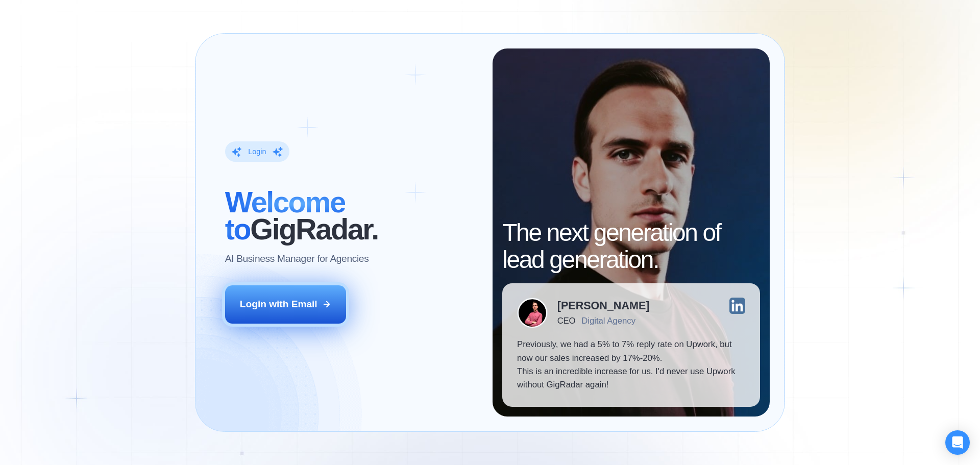 Image resolution: width=980 pixels, height=465 pixels. I want to click on div: Login with Email, so click(278, 304).